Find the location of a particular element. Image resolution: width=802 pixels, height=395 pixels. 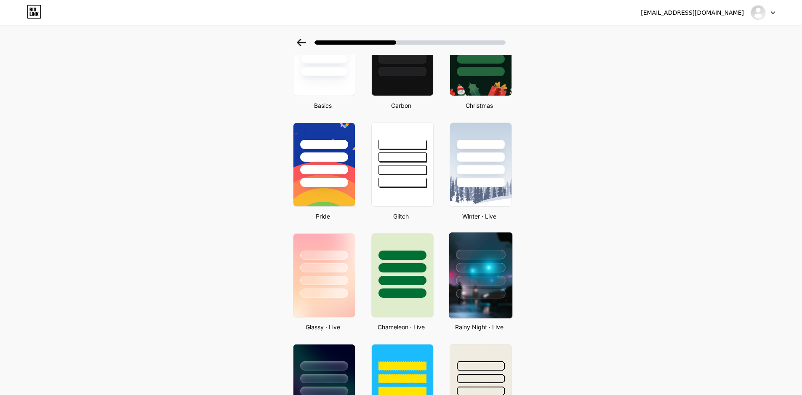

div: Glitch is located at coordinates (401, 216).